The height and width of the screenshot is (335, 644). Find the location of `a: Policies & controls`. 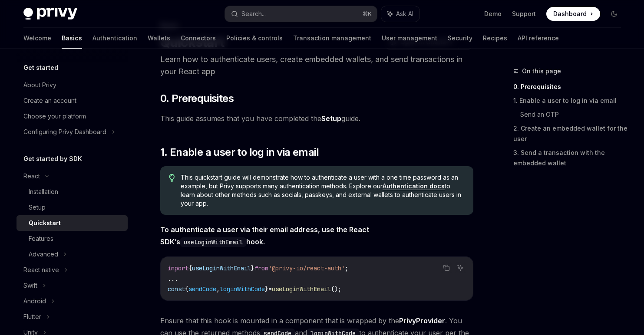

a: Policies & controls is located at coordinates (255, 38).